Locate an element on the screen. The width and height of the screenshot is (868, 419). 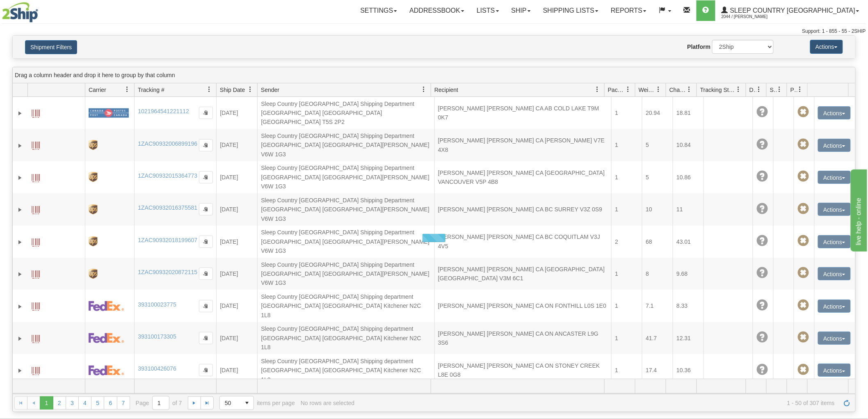
img: logo2044.jpg is located at coordinates (20, 12).